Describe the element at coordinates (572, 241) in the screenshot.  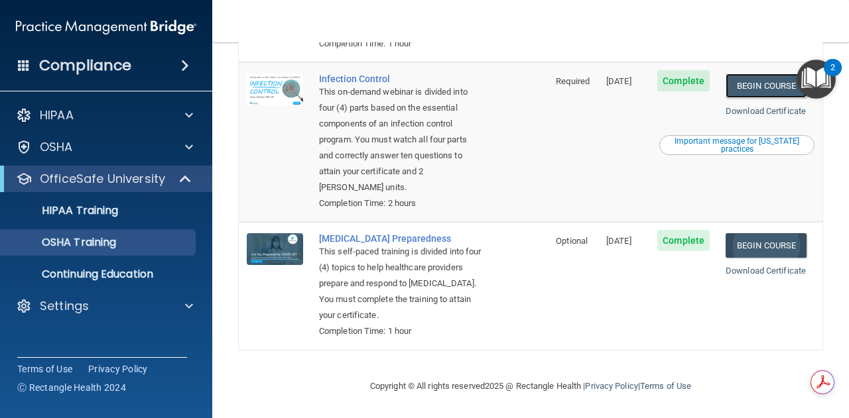
I see `span: Optional` at that location.